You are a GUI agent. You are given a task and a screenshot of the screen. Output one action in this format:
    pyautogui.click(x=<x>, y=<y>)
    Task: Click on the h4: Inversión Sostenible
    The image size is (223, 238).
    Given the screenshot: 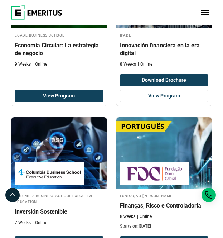 What is the action you would take?
    pyautogui.click(x=59, y=212)
    